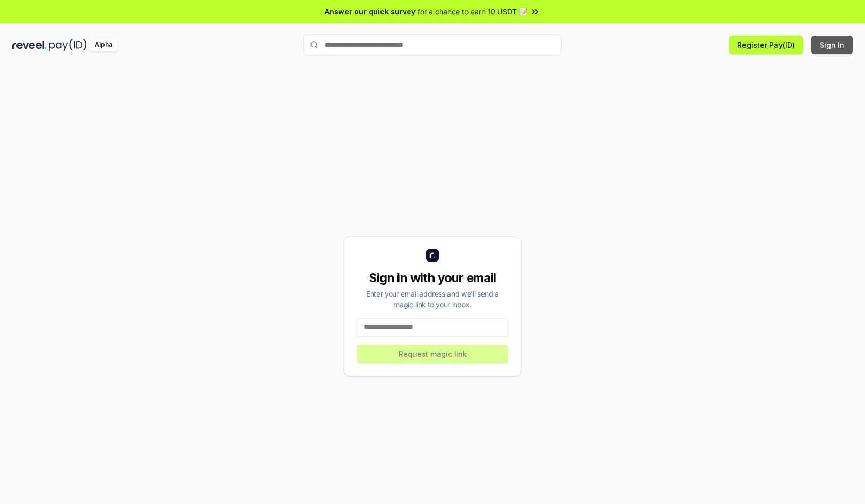  What do you see at coordinates (432, 299) in the screenshot?
I see `div: Enter your email address and we’ll send a magic link to your inbox.` at bounding box center [432, 299].